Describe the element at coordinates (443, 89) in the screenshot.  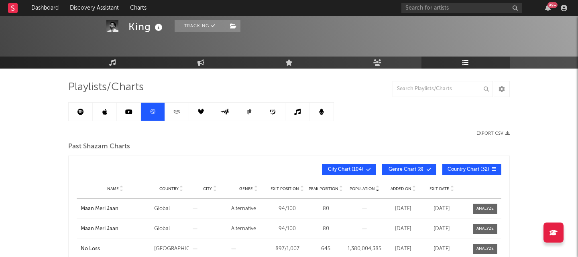
I see `input: Search Playlists/Charts` at that location.